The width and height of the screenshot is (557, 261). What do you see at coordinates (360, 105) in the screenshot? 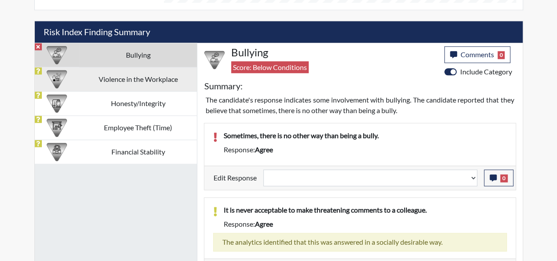
I see `p: The candidate's response indicates some involvement with bullying. The candidate reported that th...` at bounding box center [360, 105].